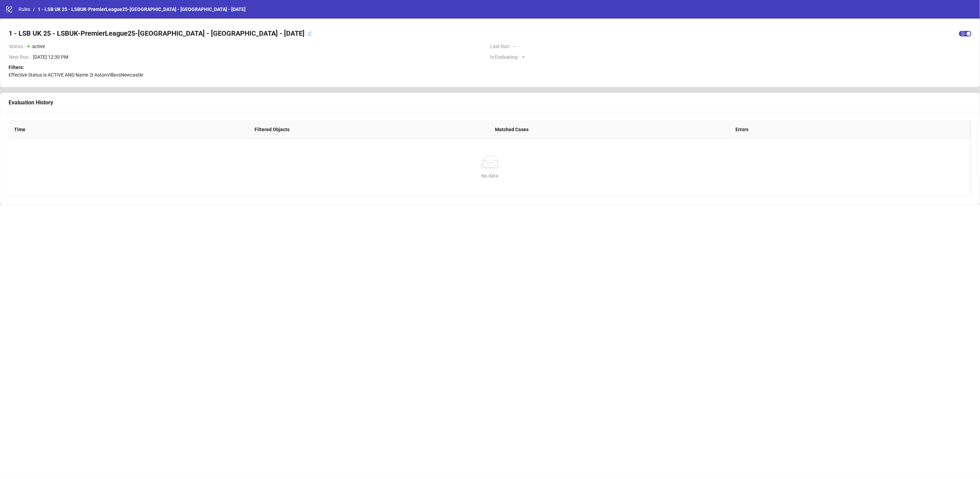 The height and width of the screenshot is (479, 980). Describe the element at coordinates (506, 57) in the screenshot. I see `span: Is Evaluating` at that location.